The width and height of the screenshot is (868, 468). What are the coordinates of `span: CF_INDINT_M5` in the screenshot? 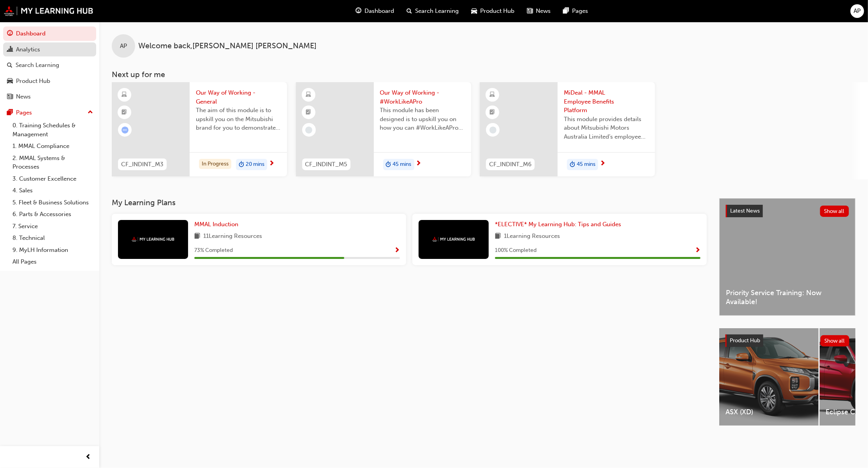 It's located at (327, 164).